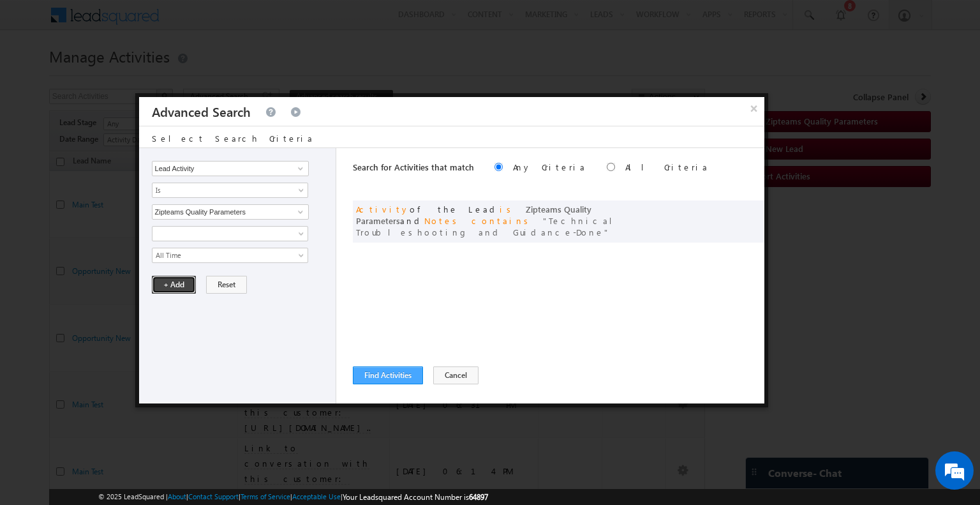 The width and height of the screenshot is (980, 505). Describe the element at coordinates (507, 209) in the screenshot. I see `span: is` at that location.